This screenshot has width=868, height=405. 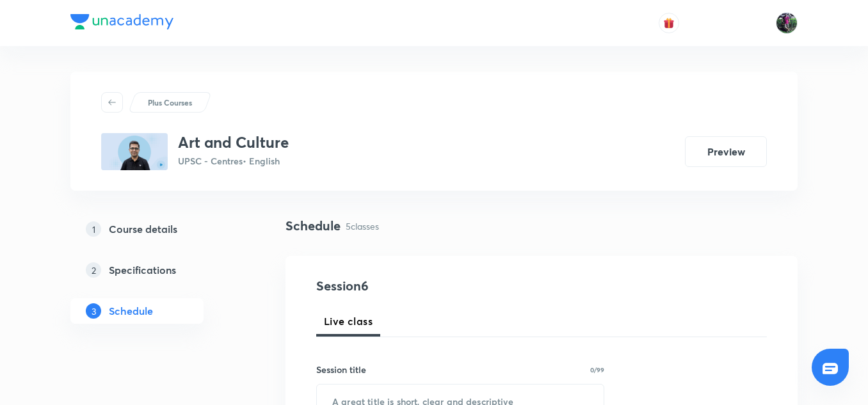 I want to click on h5: Course details, so click(x=143, y=230).